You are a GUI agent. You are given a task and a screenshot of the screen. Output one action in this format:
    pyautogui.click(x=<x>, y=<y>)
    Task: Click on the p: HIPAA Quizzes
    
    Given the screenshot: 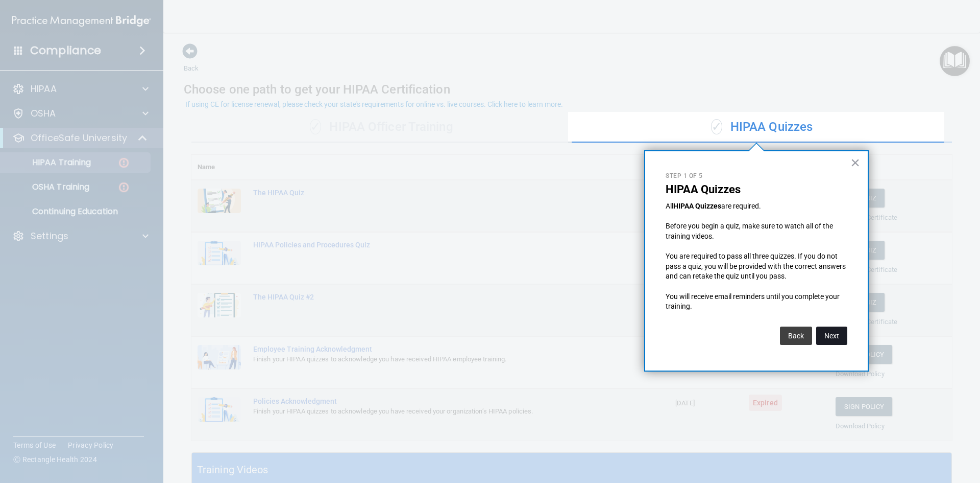 What is the action you would take?
    pyautogui.click(x=756, y=190)
    